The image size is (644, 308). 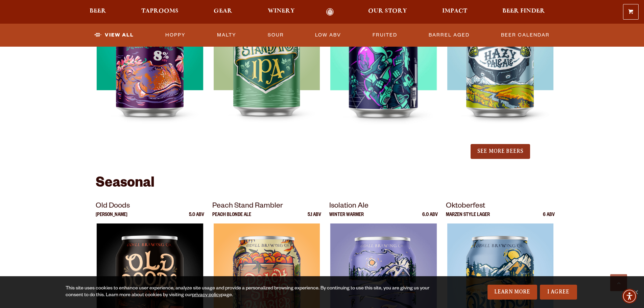 What do you see at coordinates (267, 206) in the screenshot?
I see `p: Peach Stand Rambler` at bounding box center [267, 206].